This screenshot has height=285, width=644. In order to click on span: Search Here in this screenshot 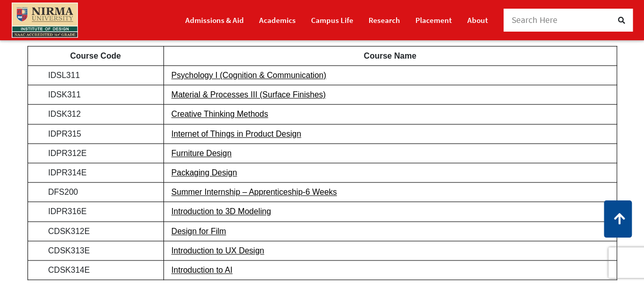, I will do `click(534, 20)`.